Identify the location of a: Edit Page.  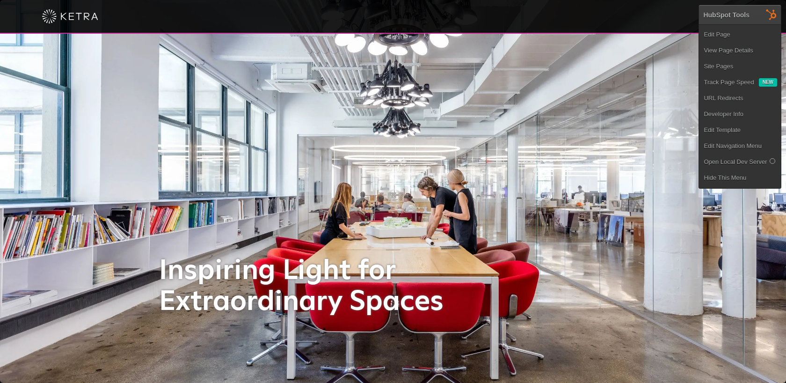
(739, 35).